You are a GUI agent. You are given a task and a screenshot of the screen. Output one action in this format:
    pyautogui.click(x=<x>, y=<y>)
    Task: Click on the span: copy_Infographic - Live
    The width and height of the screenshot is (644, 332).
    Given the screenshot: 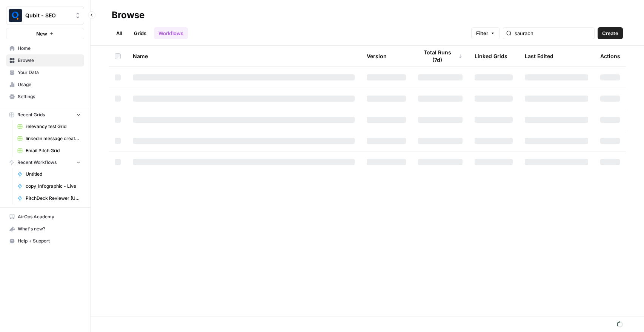 What is the action you would take?
    pyautogui.click(x=53, y=186)
    